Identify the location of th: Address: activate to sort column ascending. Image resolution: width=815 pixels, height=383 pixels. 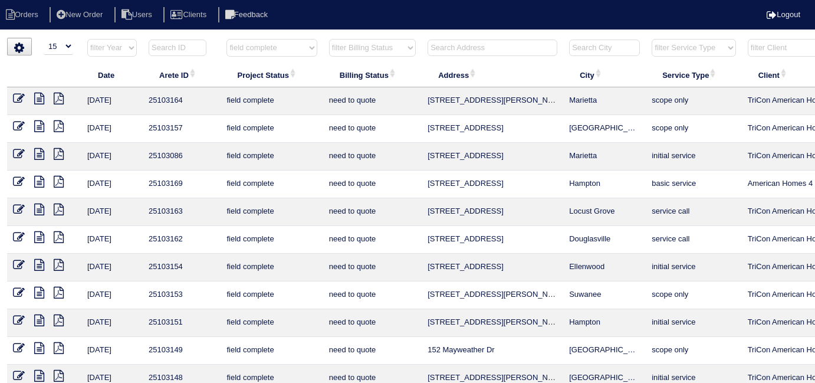
(493, 75).